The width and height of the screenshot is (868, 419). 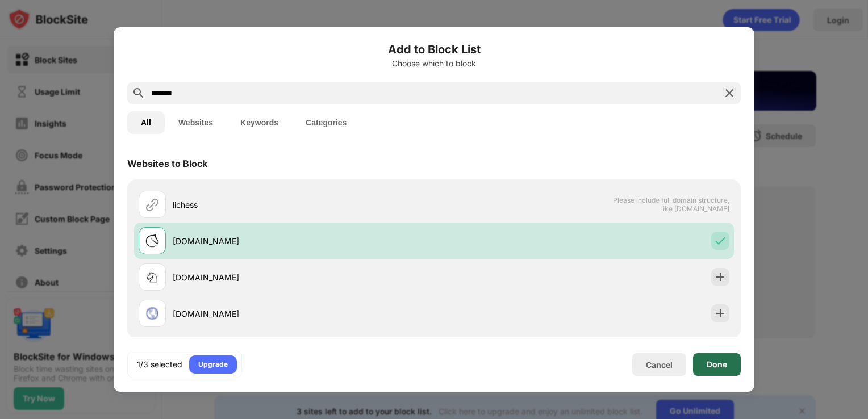 I want to click on img: search-close, so click(x=730, y=93).